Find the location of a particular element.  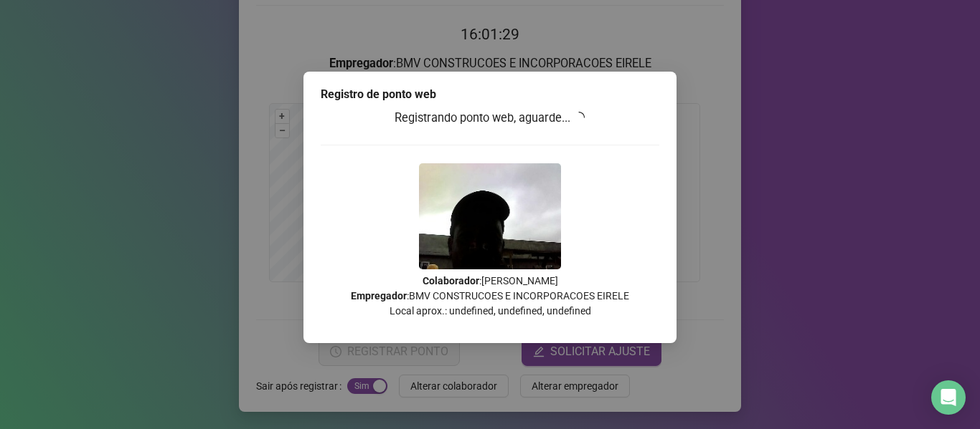

strong: Empregador is located at coordinates (379, 296).